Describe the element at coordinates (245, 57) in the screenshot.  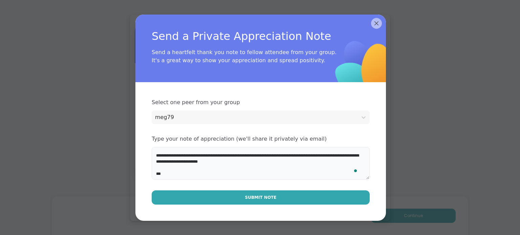
I see `span: Send a heartfelt thank you note to fellow attendee from your group. It's a great way to show your...` at that location.